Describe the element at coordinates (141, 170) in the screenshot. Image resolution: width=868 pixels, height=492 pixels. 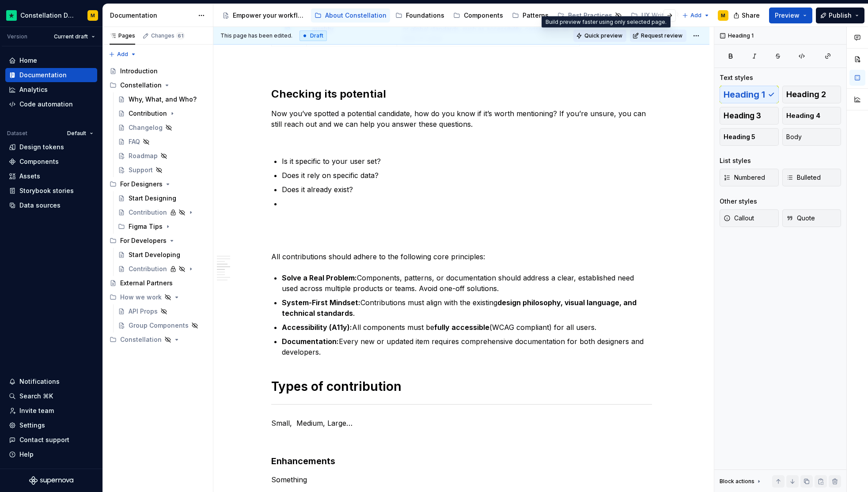
I see `div: Support` at that location.